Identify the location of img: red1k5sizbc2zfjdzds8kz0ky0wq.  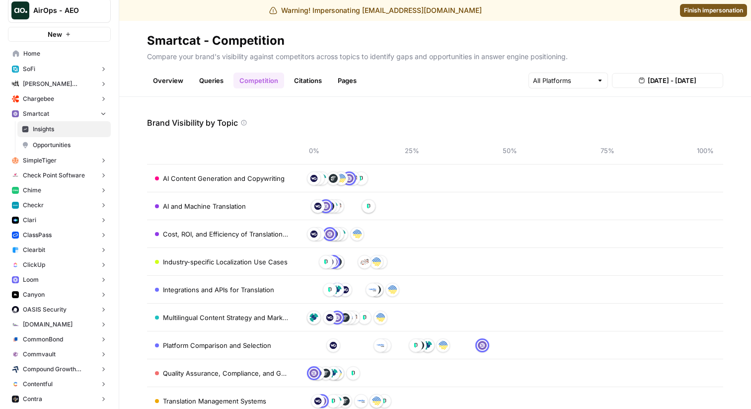
(15, 309).